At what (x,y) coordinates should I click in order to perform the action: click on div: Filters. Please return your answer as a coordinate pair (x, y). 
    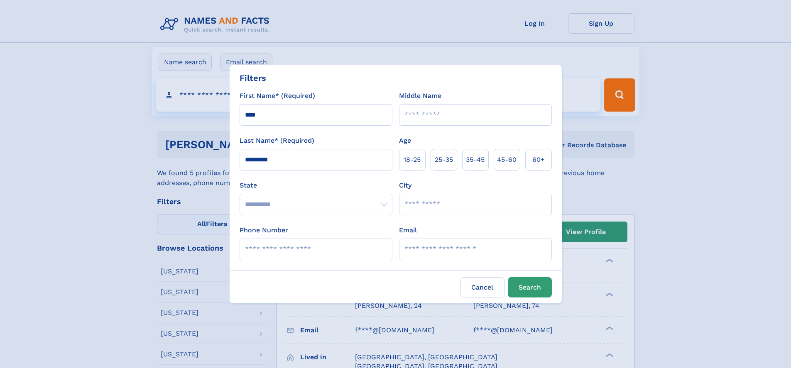
    Looking at the image, I should click on (253, 78).